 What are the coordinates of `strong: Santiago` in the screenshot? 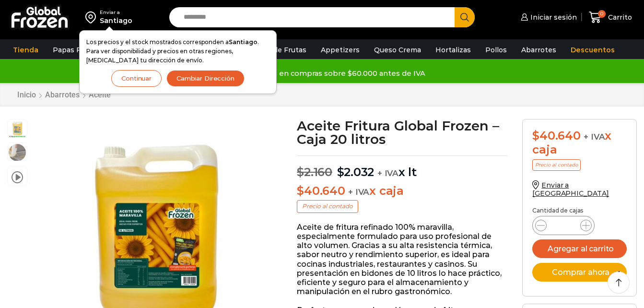 It's located at (243, 42).